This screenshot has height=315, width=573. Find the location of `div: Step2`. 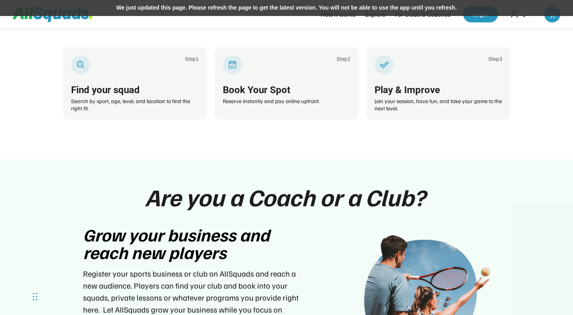

div: Step2 is located at coordinates (344, 59).